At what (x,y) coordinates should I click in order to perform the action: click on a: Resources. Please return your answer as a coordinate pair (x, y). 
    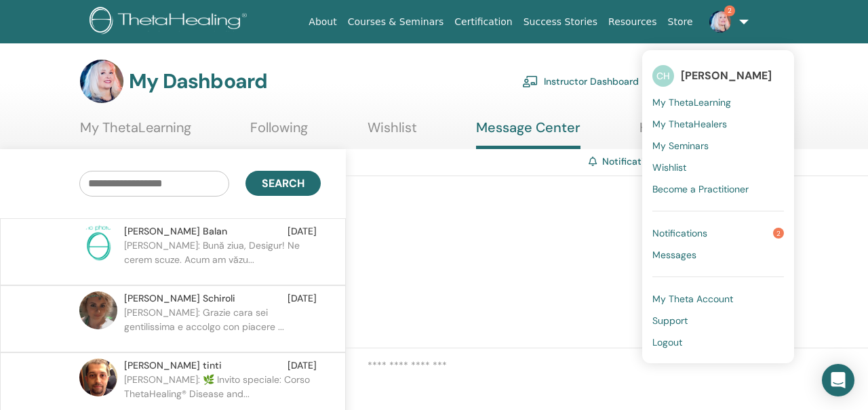
    Looking at the image, I should click on (633, 22).